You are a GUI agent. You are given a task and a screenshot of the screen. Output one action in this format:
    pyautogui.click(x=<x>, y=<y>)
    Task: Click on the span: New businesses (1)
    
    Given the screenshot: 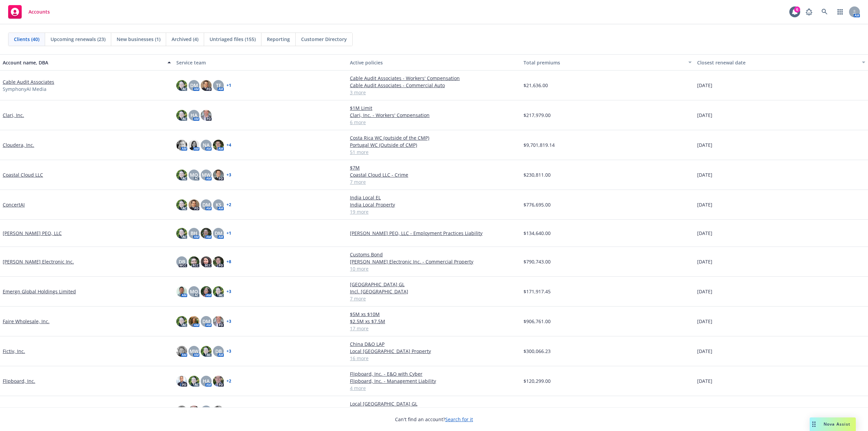 What is the action you would take?
    pyautogui.click(x=139, y=39)
    